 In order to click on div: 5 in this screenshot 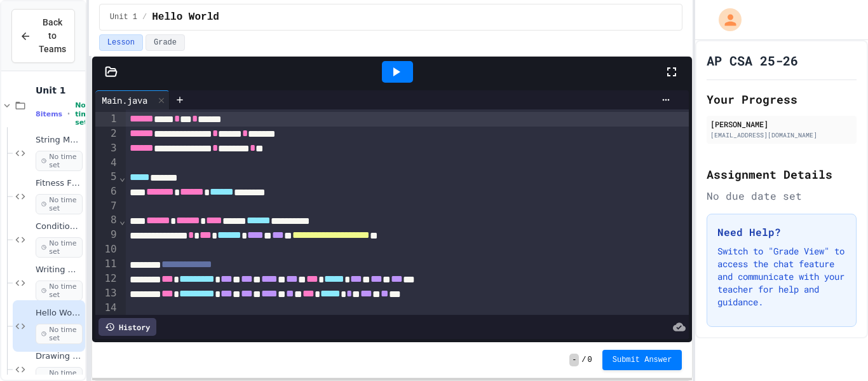, I will do `click(107, 177)`.